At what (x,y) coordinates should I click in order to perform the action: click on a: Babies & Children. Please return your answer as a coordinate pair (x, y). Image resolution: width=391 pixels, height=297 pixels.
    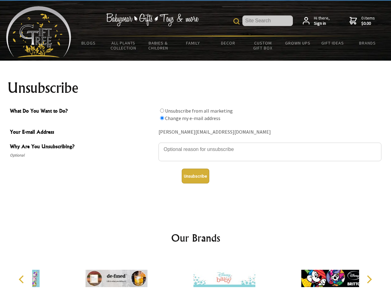
    Looking at the image, I should click on (158, 46).